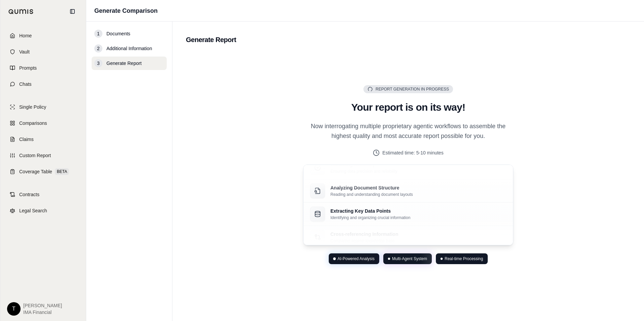 The image size is (644, 321). What do you see at coordinates (36, 171) in the screenshot?
I see `span: Coverage Table` at bounding box center [36, 171].